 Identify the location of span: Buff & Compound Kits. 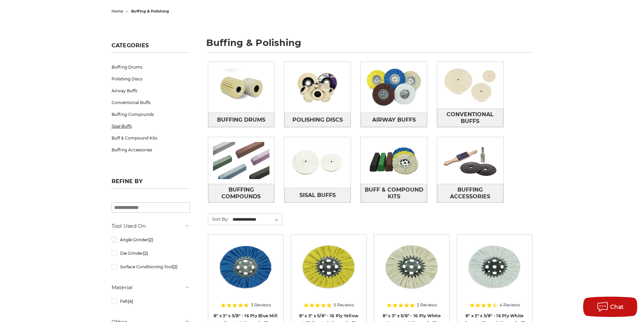
(394, 193).